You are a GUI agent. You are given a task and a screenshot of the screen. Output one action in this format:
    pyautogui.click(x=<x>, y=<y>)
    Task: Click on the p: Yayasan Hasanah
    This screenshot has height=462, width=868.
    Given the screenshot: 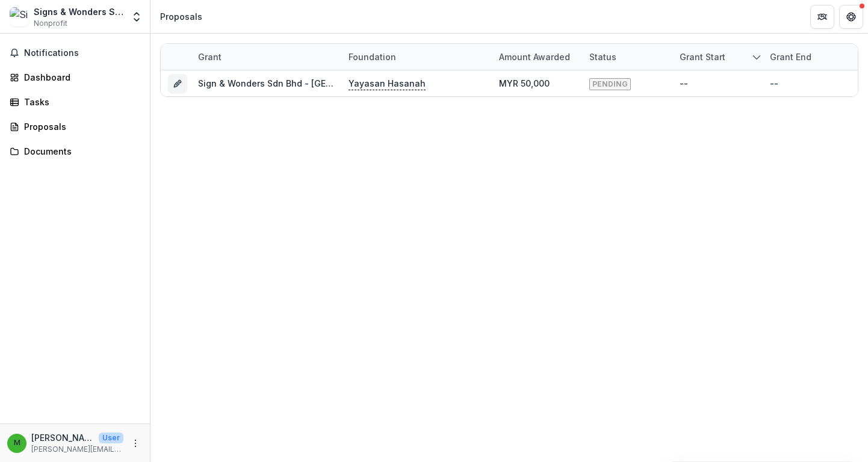 What is the action you would take?
    pyautogui.click(x=387, y=84)
    